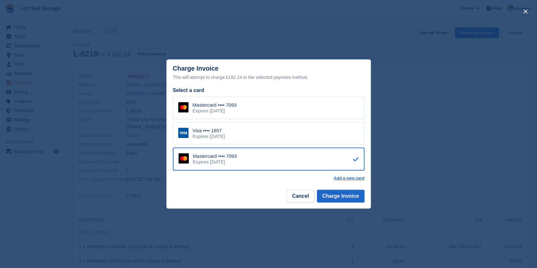 The image size is (537, 268). I want to click on div: Visa •••• 1657, so click(209, 131).